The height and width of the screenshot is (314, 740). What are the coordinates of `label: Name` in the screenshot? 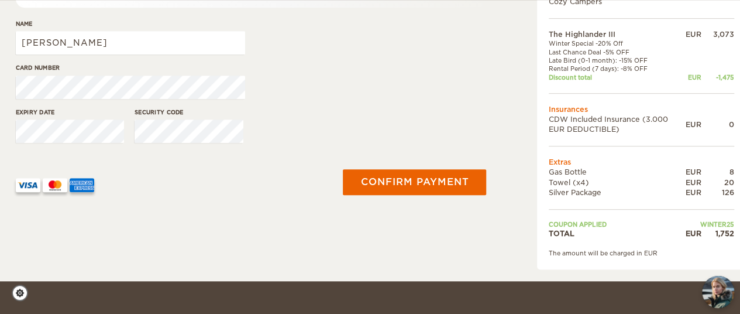 It's located at (131, 23).